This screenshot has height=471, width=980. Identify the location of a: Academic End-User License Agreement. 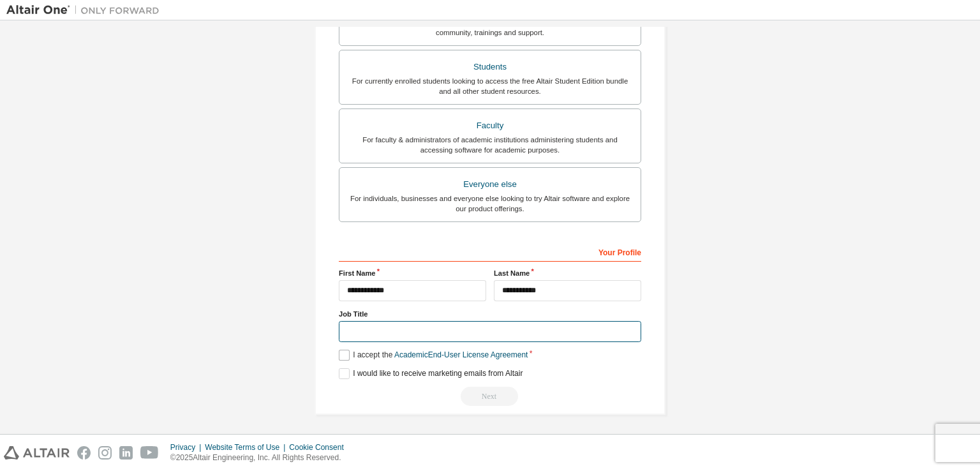
(461, 355).